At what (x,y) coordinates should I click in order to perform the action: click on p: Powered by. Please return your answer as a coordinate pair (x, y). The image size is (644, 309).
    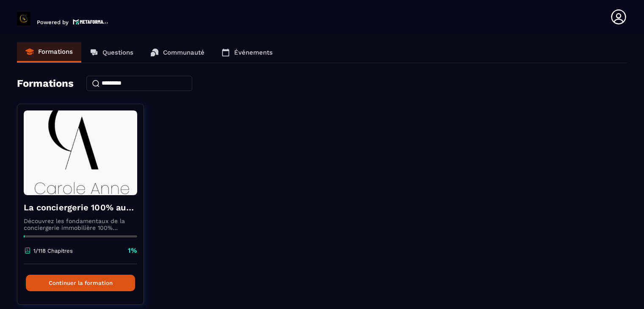
    Looking at the image, I should click on (53, 22).